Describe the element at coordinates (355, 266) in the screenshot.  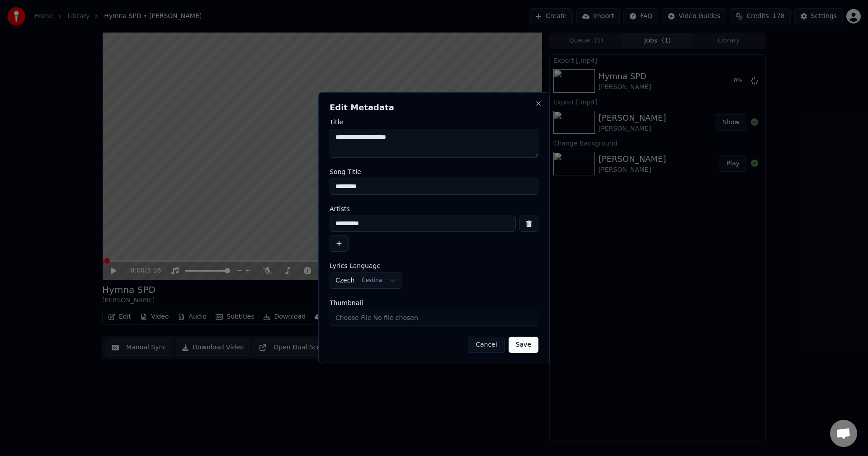
I see `span: Lyrics Language` at that location.